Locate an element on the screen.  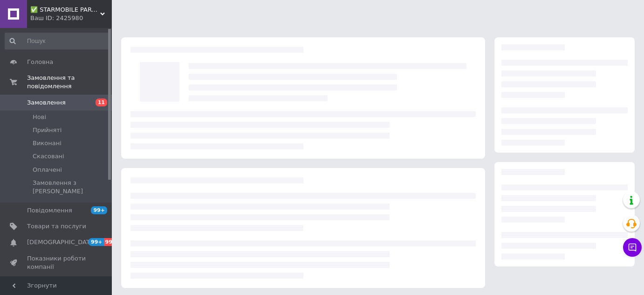
span: Замовлення та повідомлення is located at coordinates (70, 82).